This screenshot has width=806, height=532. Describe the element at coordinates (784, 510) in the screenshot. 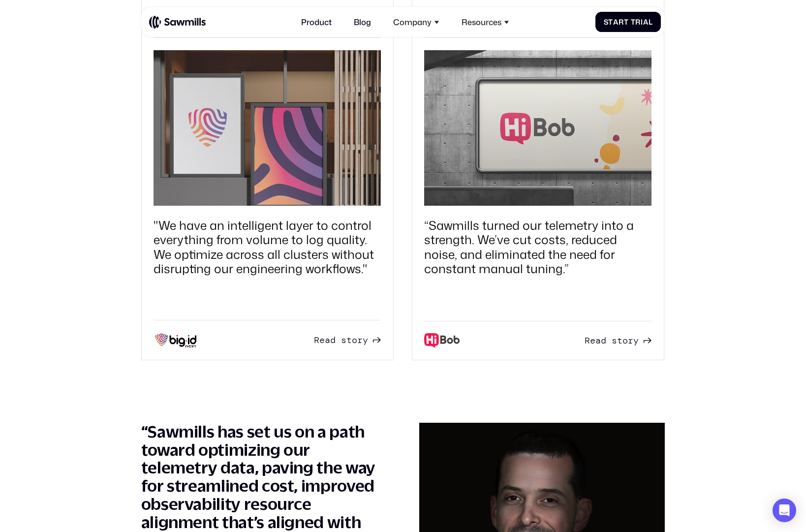

I see `div: Open Intercom Messenger` at that location.